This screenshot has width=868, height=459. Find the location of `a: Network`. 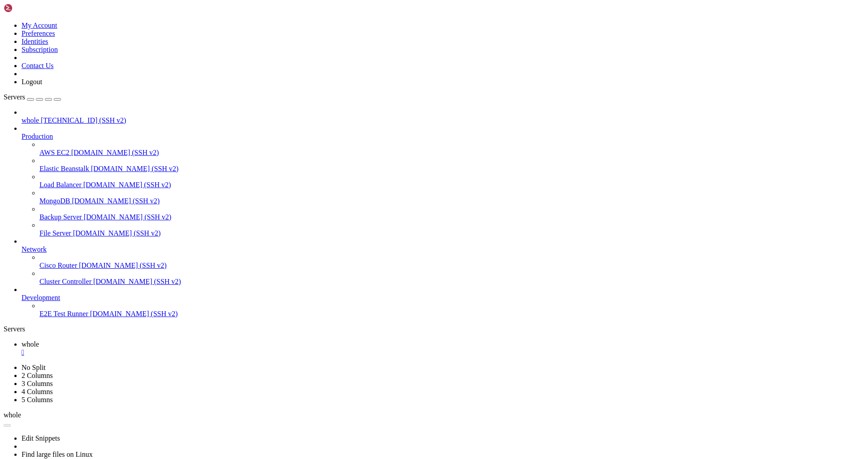

a: Network is located at coordinates (443, 250).